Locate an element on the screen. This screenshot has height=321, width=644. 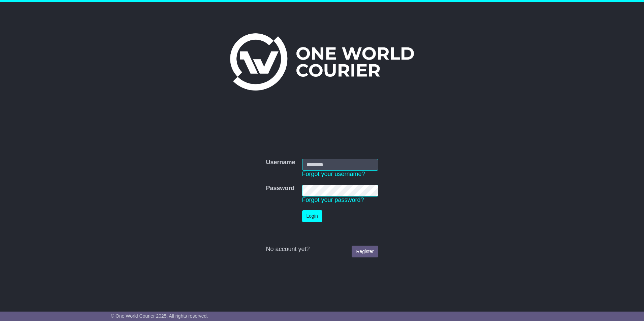
button: Login is located at coordinates (312, 216).